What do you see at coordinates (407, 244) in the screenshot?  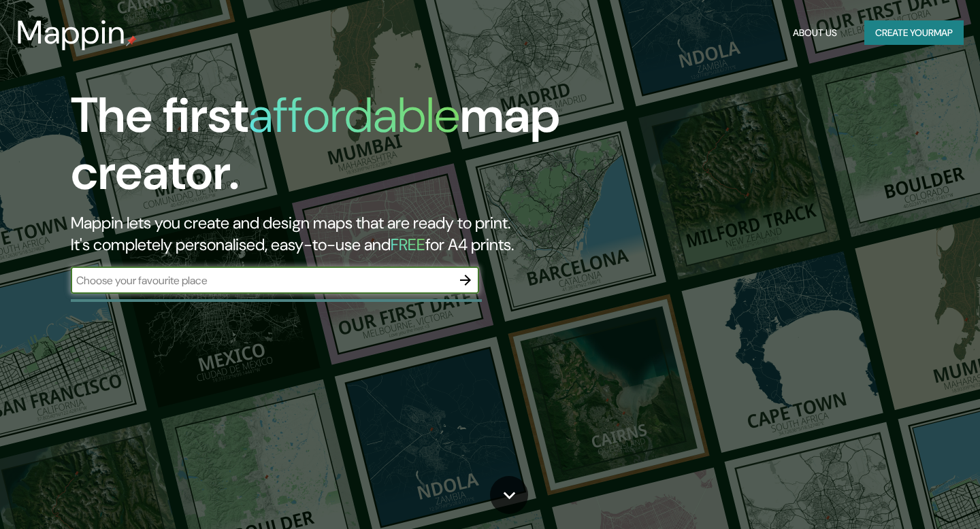 I see `h5: FREE` at bounding box center [407, 244].